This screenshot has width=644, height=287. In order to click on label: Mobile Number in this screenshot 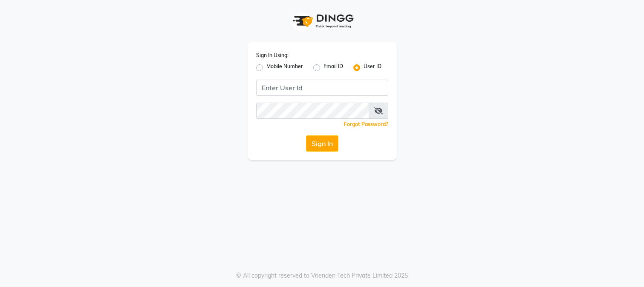, I will do `click(285, 68)`.